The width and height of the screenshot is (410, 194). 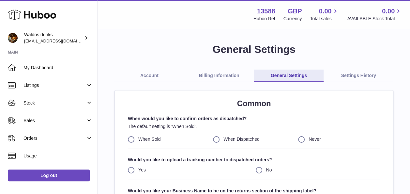 What do you see at coordinates (54, 103) in the screenshot?
I see `span: Stock` at bounding box center [54, 103].